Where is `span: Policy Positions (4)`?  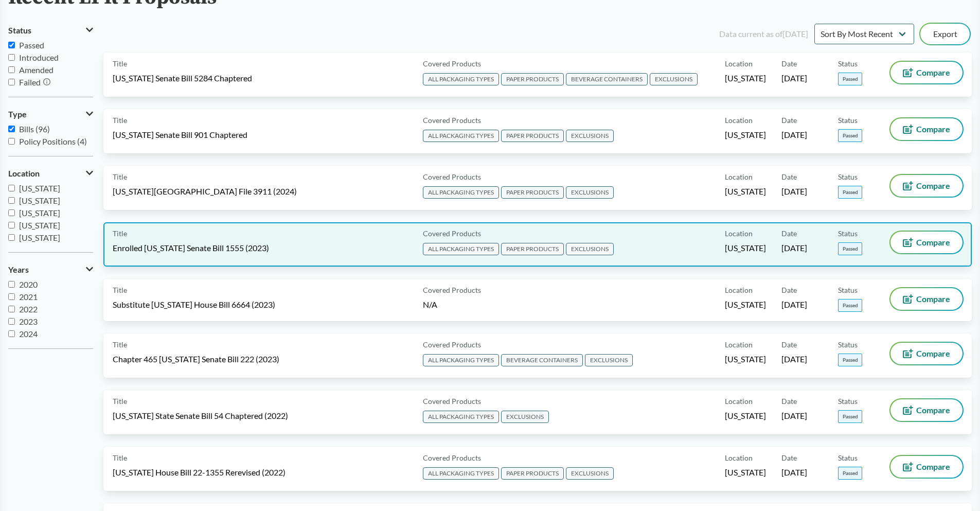 span: Policy Positions (4) is located at coordinates (53, 141).